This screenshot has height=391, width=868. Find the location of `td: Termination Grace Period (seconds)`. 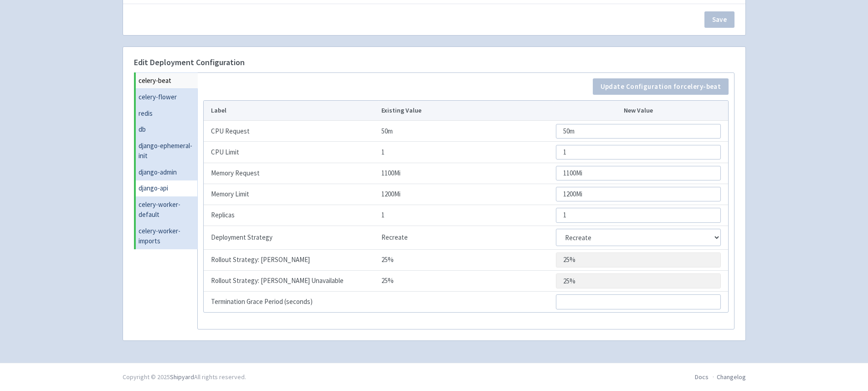

td: Termination Grace Period (seconds) is located at coordinates (291, 302).